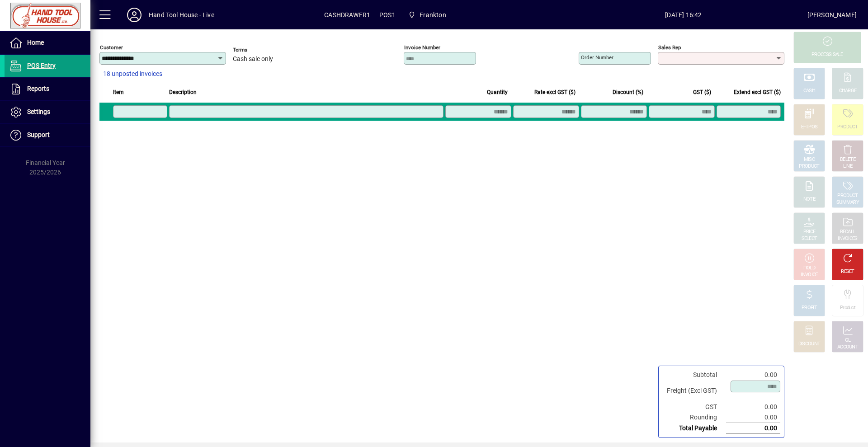  I want to click on mat-label: Sales rep, so click(669, 48).